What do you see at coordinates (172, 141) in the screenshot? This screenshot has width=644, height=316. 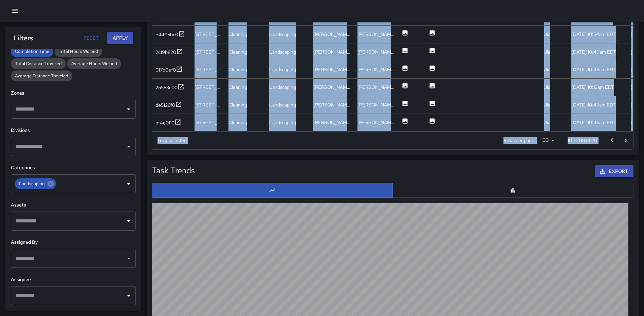 I see `div: 1 row selected` at bounding box center [172, 141].